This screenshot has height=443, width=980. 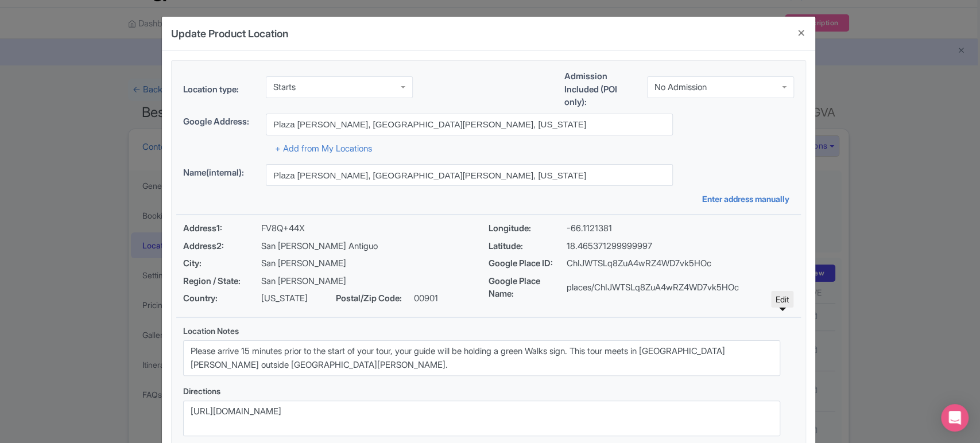 What do you see at coordinates (528, 263) in the screenshot?
I see `span: Google Place ID:` at bounding box center [528, 263].